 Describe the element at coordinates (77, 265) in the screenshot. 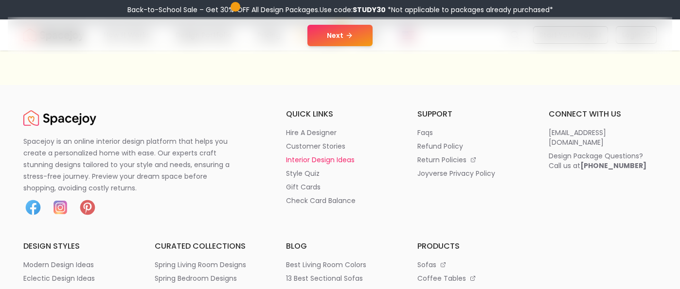

I see `a: modern design ideas` at that location.